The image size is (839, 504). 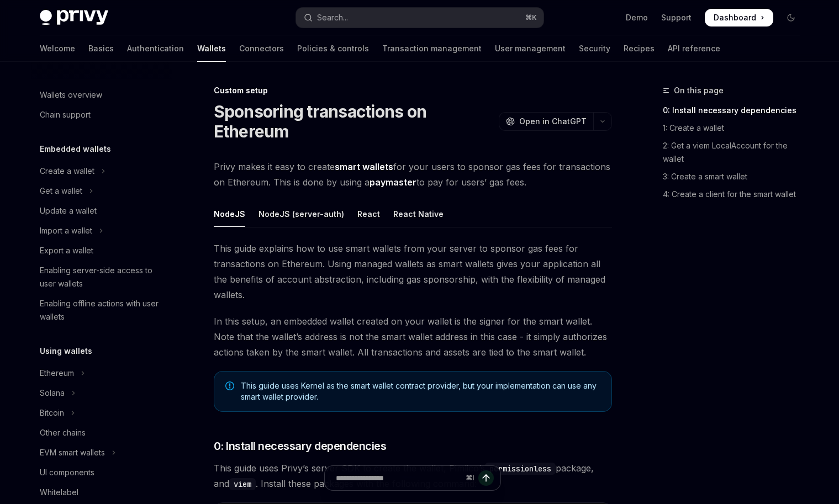 I want to click on a: Connectors, so click(x=261, y=49).